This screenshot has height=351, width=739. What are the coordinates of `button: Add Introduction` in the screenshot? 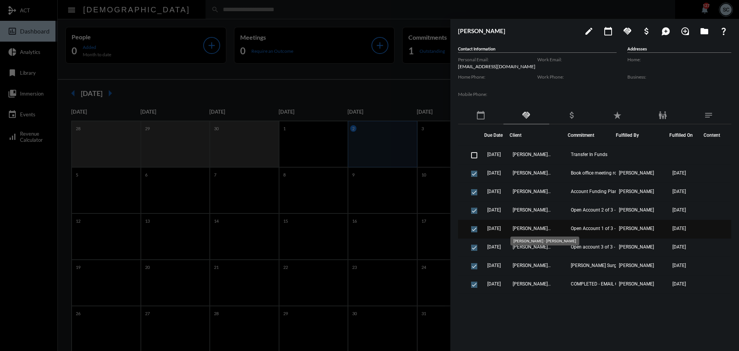 It's located at (686, 31).